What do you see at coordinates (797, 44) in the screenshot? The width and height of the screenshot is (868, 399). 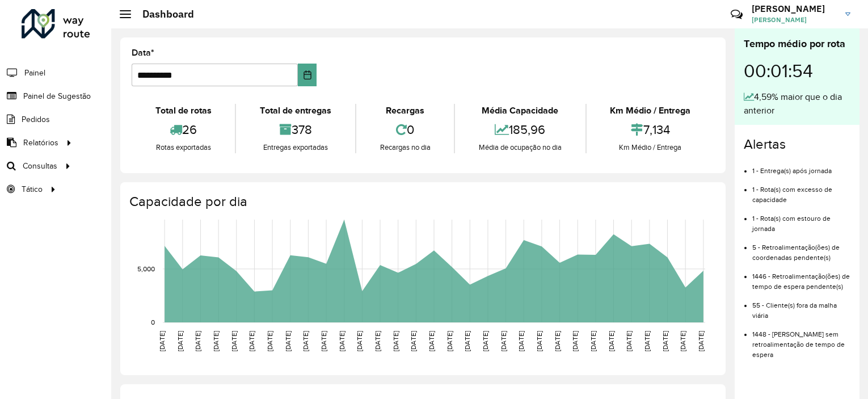 I see `div: Tempo médio por rota` at bounding box center [797, 44].